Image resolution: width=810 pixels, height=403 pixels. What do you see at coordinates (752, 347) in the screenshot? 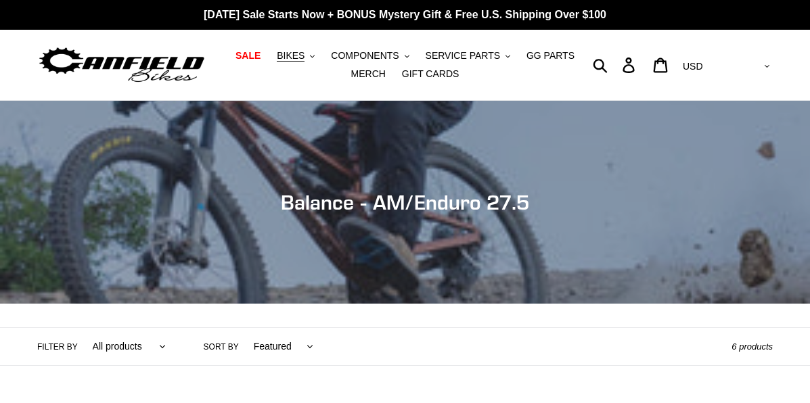
I see `span: 6 products` at bounding box center [752, 347].